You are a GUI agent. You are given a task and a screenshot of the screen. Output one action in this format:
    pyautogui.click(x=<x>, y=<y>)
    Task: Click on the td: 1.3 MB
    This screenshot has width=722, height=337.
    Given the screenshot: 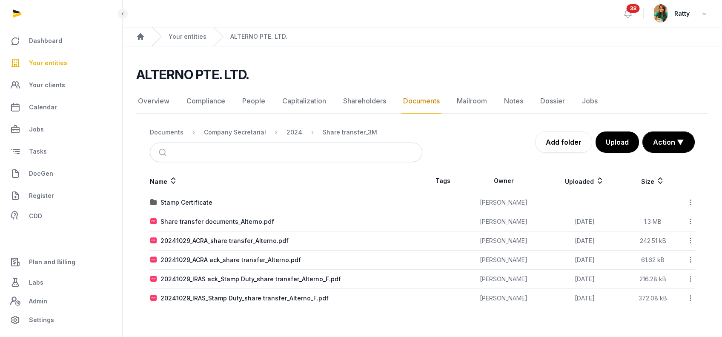 What is the action you would take?
    pyautogui.click(x=653, y=222)
    